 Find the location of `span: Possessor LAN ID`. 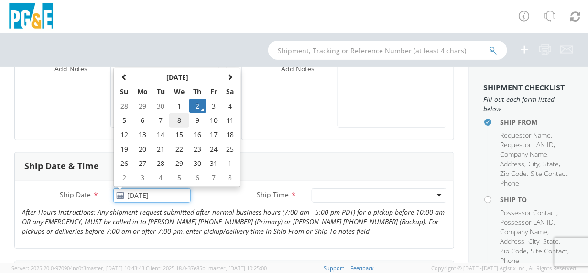

span: Possessor LAN ID is located at coordinates (527, 222).